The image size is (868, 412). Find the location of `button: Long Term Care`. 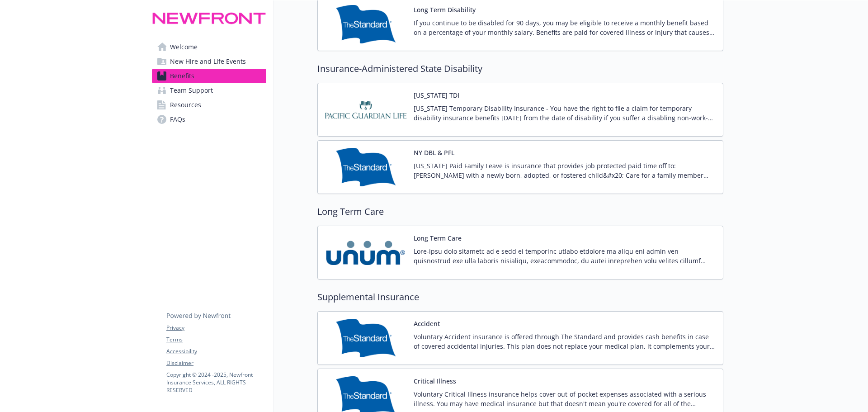

button: Long Term Care is located at coordinates (438, 238).